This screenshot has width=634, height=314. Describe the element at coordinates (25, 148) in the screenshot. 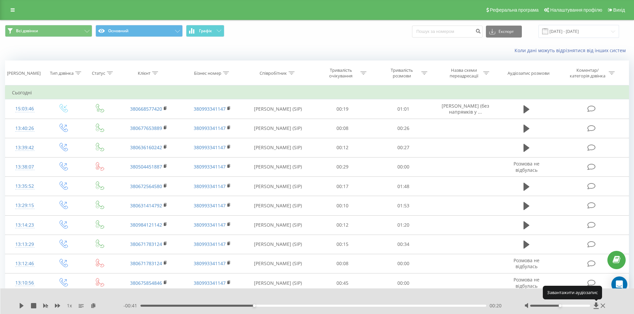

I see `div: 13:39:42` at that location.